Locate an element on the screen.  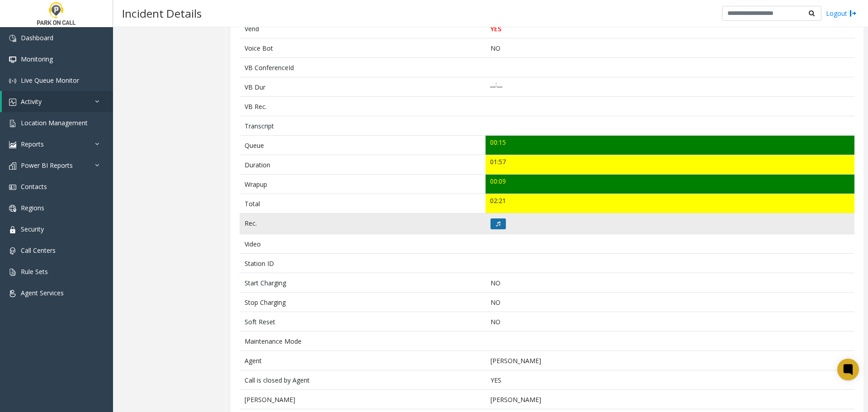
td: Queue is located at coordinates (362, 145).